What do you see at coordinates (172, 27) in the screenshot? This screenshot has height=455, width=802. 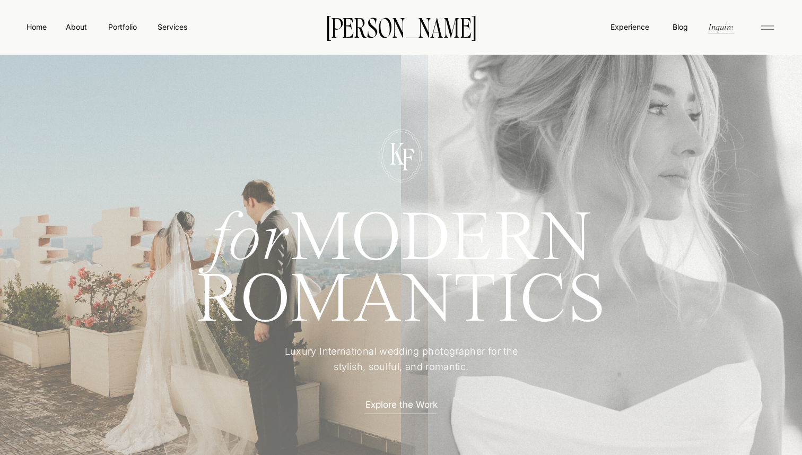 I see `a: Services` at bounding box center [172, 27].